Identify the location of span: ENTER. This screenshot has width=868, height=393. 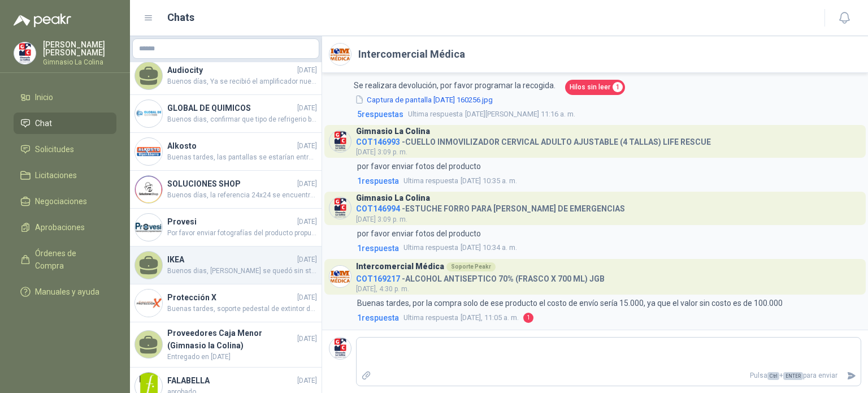
(793, 376).